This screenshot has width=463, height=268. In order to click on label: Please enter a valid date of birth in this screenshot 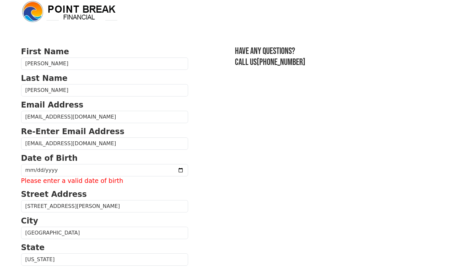, I will do `click(105, 181)`.